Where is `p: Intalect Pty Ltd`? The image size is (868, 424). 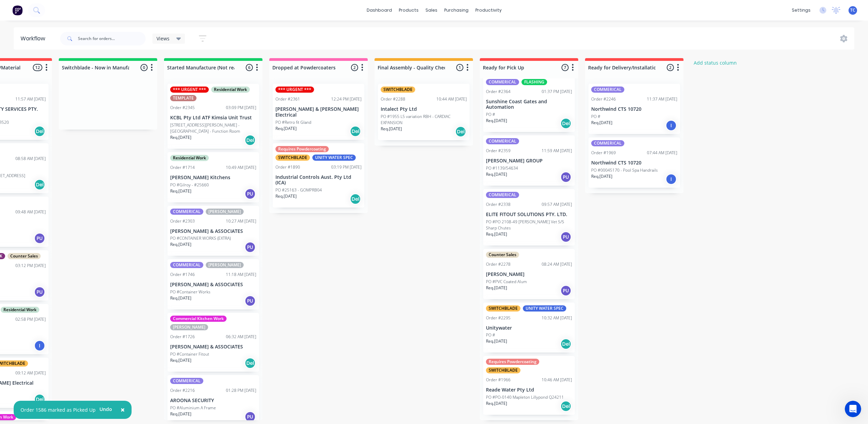 p: Intalect Pty Ltd is located at coordinates (424, 109).